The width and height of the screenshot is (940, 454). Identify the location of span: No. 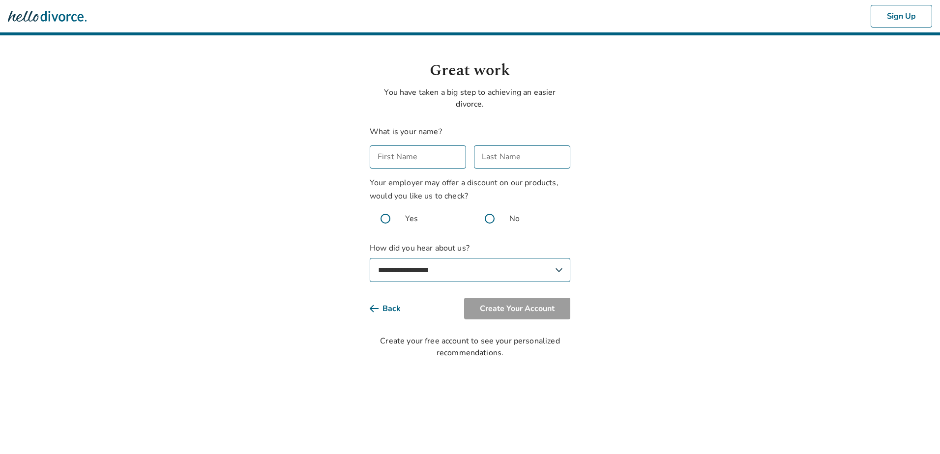
(514, 219).